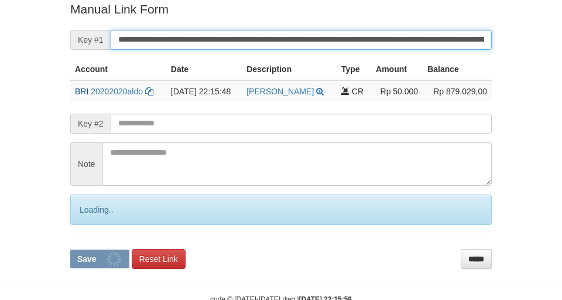 The height and width of the screenshot is (300, 562). Describe the element at coordinates (358, 91) in the screenshot. I see `span: CR` at that location.